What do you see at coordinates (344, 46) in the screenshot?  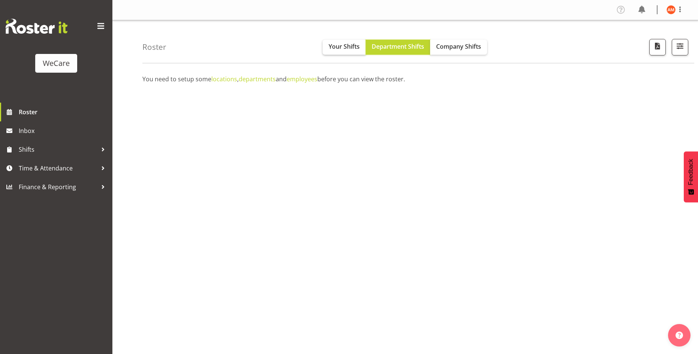 I see `span: Your Shifts` at bounding box center [344, 46].